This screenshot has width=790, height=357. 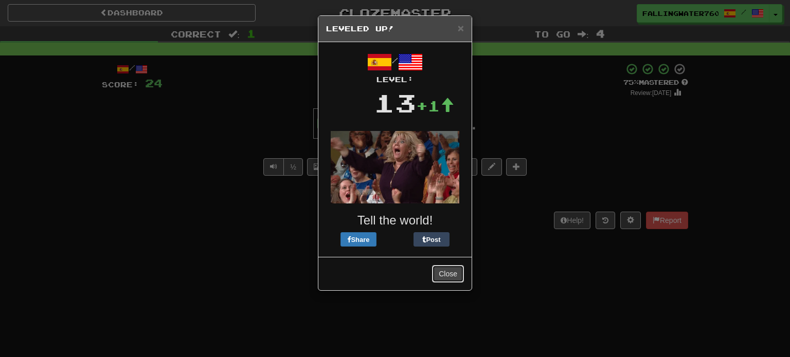 I want to click on img: happy-lady-c767e5519d6a7a6d241e17537db74d2b6302dbbc2957d4f543dfdf5f6f88f9b5.gif, so click(x=395, y=167).